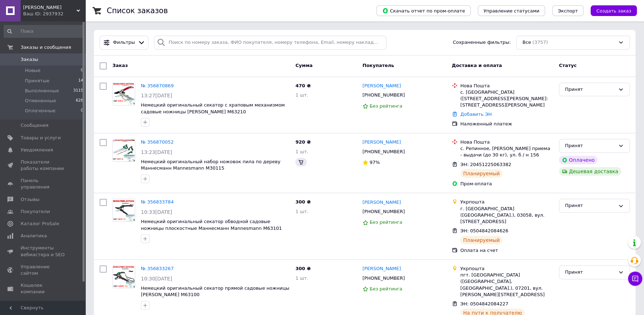 The height and width of the screenshot is (315, 644). Describe the element at coordinates (37, 81) in the screenshot. I see `span: Принятые` at that location.